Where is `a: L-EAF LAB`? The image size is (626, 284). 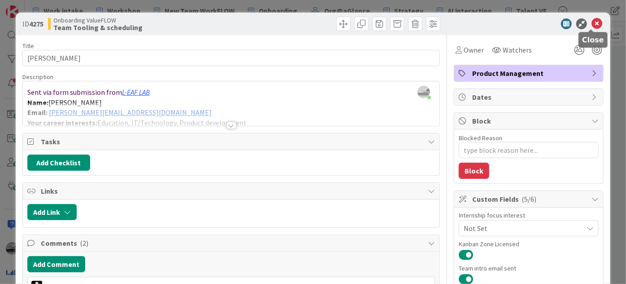
a: L-EAF LAB is located at coordinates (136, 92).